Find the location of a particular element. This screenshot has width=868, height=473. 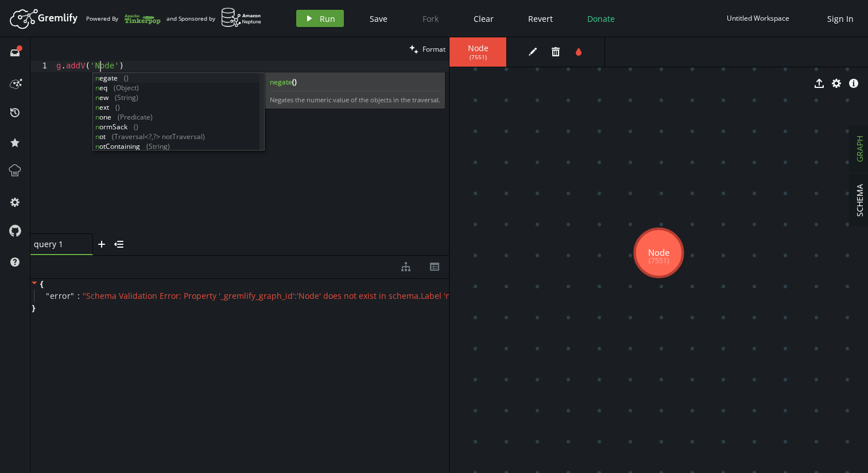

button: Sign In is located at coordinates (841, 19).